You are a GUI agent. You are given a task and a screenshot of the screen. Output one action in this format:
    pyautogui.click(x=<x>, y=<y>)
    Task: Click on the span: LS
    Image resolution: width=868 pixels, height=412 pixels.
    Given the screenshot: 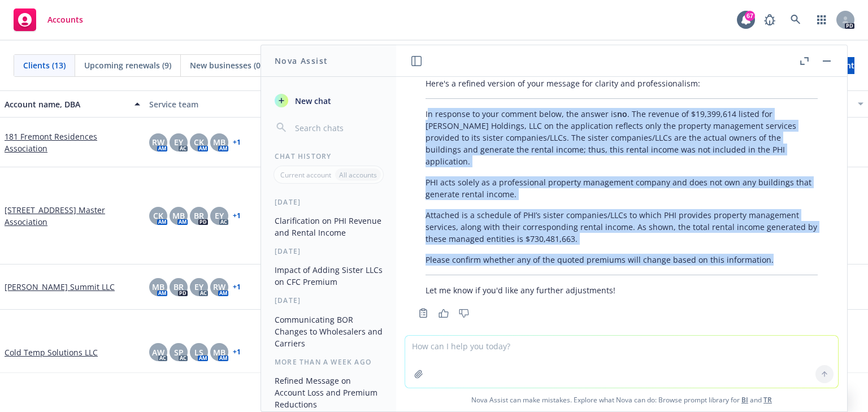 What is the action you would take?
    pyautogui.click(x=199, y=351)
    